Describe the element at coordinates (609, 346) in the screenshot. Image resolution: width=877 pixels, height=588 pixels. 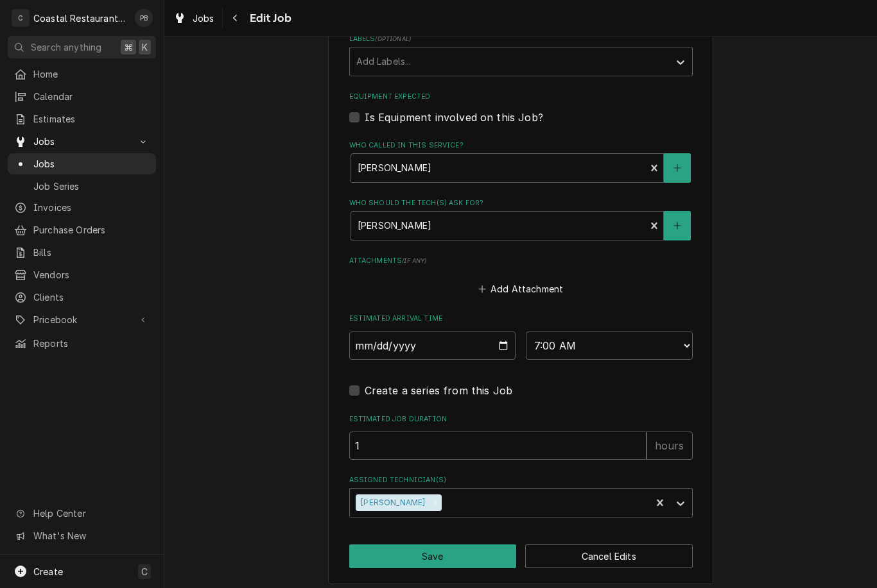
I see `select: Time Select` at that location.